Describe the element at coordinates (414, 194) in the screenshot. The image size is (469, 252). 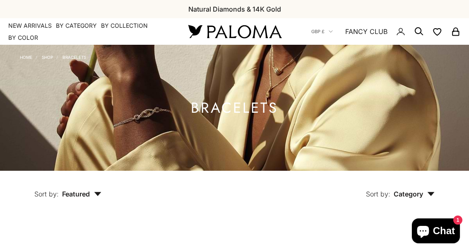
I see `span: Category` at that location.